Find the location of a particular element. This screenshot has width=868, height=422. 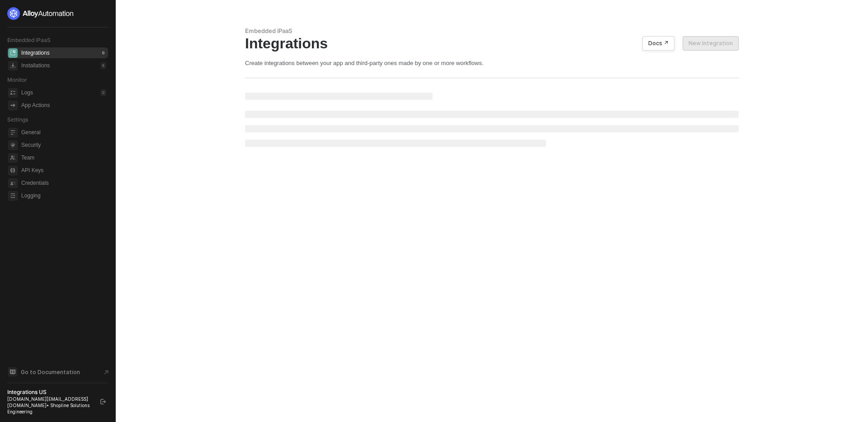

span: integrations is located at coordinates (13, 53).